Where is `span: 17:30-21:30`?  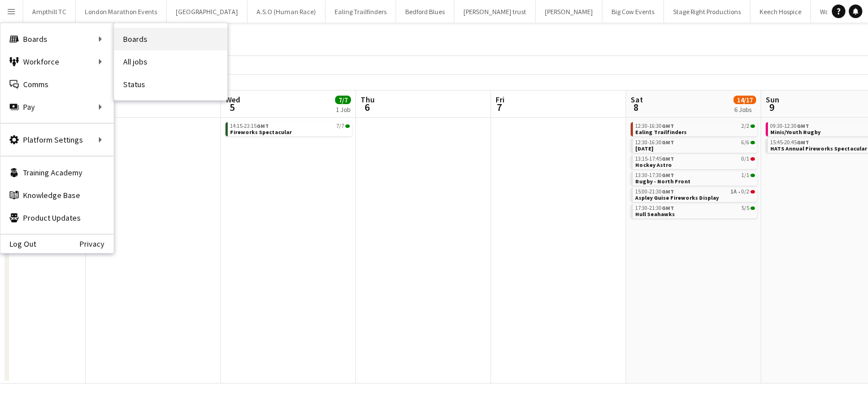
span: 17:30-21:30 is located at coordinates (654, 208).